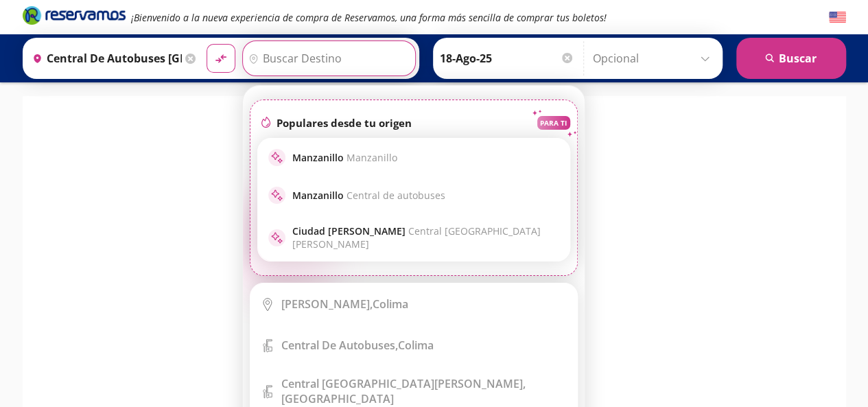 This screenshot has height=407, width=868. What do you see at coordinates (369, 17) in the screenshot?
I see `em: ¡Bienvenido a la nueva experiencia de compra de Reservamos, una forma más sencilla de comprar tus...` at bounding box center [369, 17].